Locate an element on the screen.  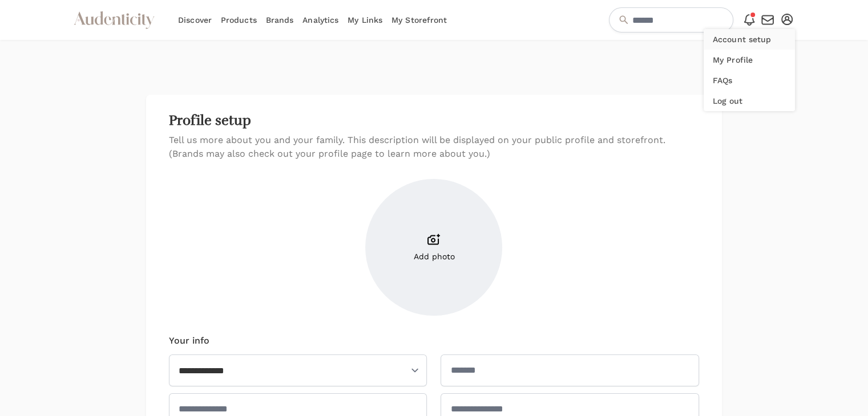
a: Account setup is located at coordinates (749, 39).